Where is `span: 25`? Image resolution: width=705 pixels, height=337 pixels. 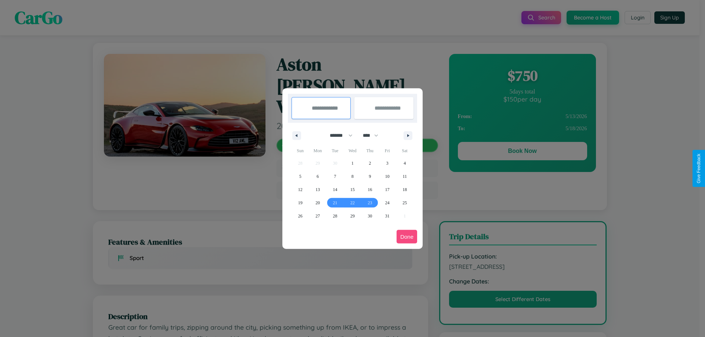
span: 25 is located at coordinates (405, 203).